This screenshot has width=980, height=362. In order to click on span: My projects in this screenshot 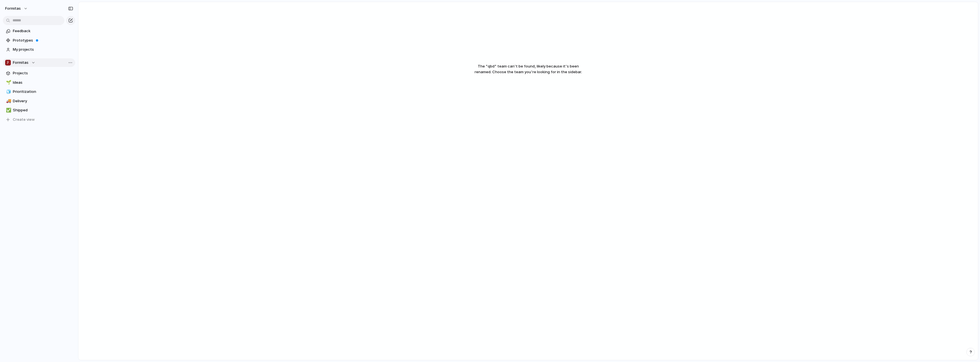, I will do `click(43, 50)`.